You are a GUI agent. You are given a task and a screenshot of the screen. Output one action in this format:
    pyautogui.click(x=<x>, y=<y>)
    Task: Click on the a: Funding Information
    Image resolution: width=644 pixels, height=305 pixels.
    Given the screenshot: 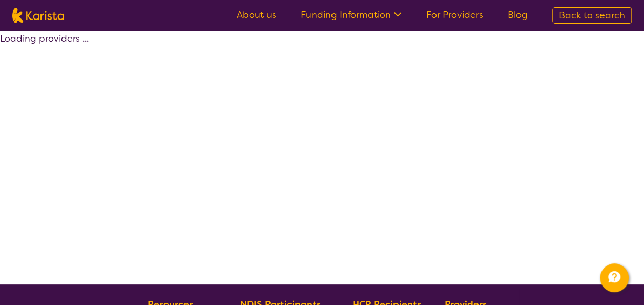 What is the action you would take?
    pyautogui.click(x=351, y=15)
    